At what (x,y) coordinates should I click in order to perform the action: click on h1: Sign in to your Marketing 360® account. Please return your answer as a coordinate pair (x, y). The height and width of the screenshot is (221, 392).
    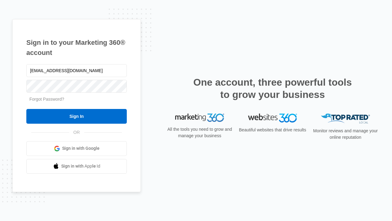
    Looking at the image, I should click on (77, 47).